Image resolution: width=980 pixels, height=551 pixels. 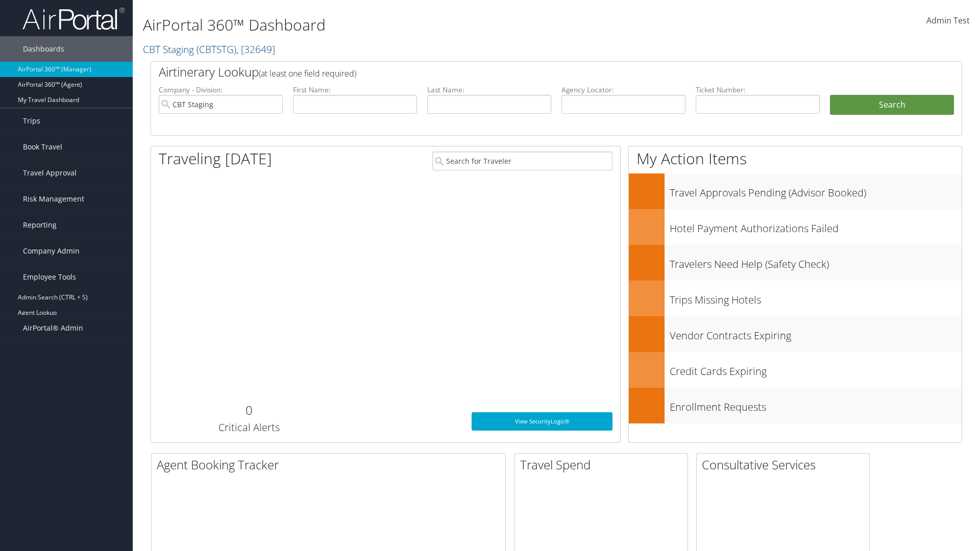 I want to click on h3: Hotel Payment Authorizations Failed, so click(x=816, y=226).